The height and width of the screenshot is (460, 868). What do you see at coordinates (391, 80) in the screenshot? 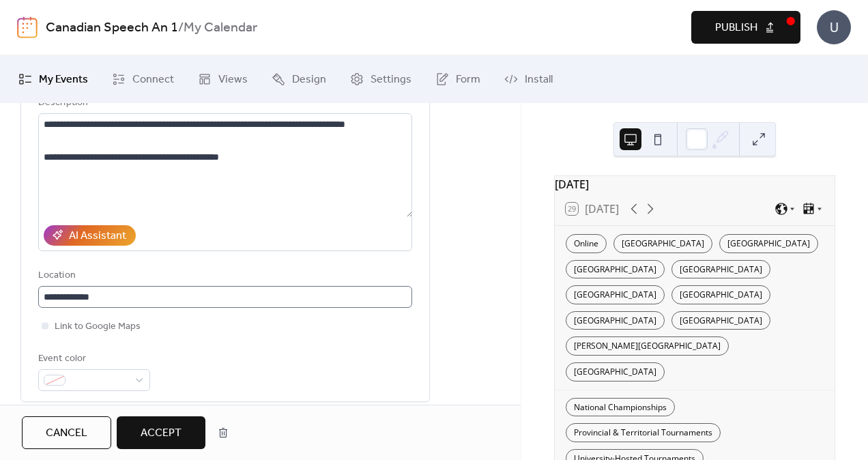
I see `span: Settings` at bounding box center [391, 80].